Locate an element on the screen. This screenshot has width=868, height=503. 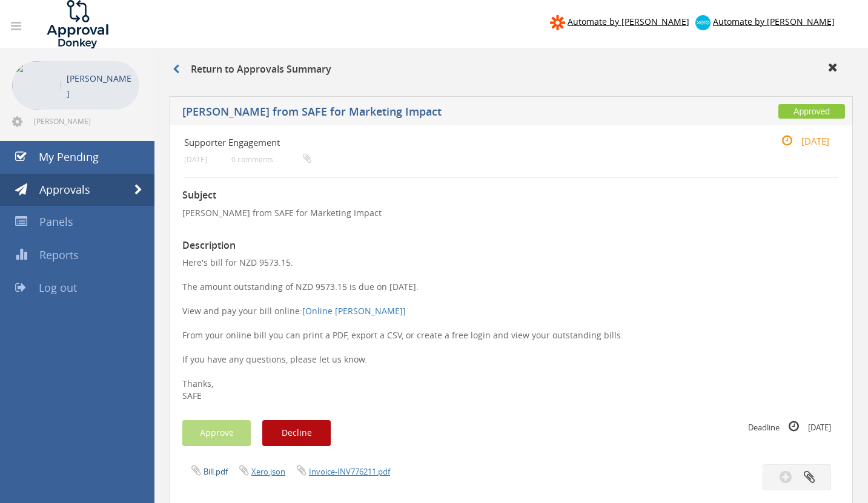
small: 0 comments... is located at coordinates (271, 159).